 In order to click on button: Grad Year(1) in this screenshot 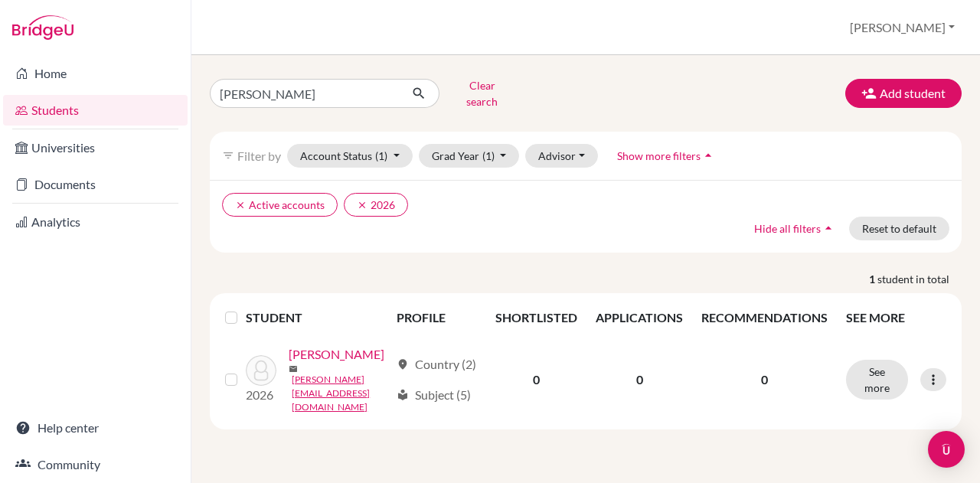, I will do `click(470, 155)`.